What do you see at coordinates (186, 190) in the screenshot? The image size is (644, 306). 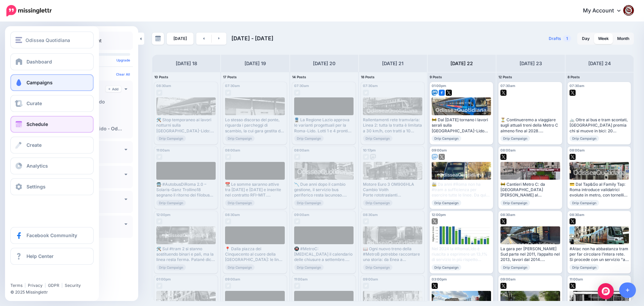 I see `div: 🚍 #AutobusDiRoma 2.0 – Solaris-Ganz Trollino18 segnano il ritorno dei filobus nella Capitale dopo...` at bounding box center [186, 190].